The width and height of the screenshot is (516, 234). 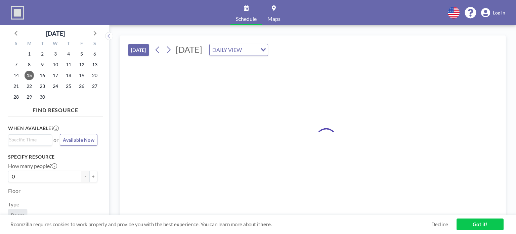 What do you see at coordinates (14, 191) in the screenshot?
I see `label: Floor` at bounding box center [14, 191].